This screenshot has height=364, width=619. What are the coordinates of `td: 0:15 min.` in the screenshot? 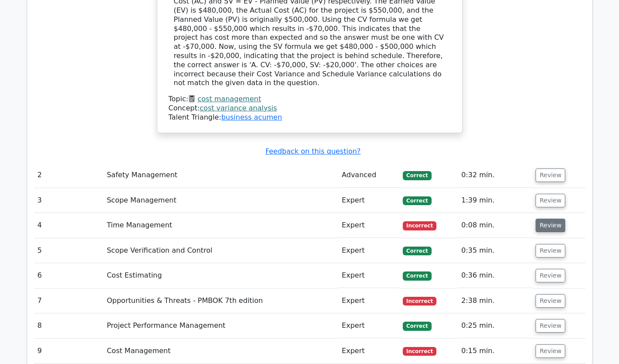 It's located at (495, 351).